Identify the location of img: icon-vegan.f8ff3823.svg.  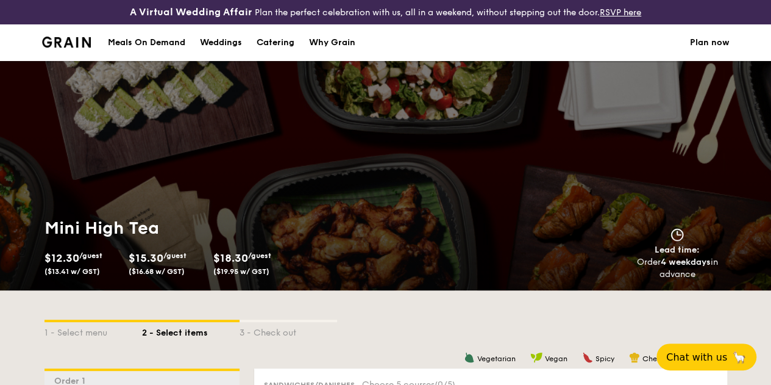
(536, 357).